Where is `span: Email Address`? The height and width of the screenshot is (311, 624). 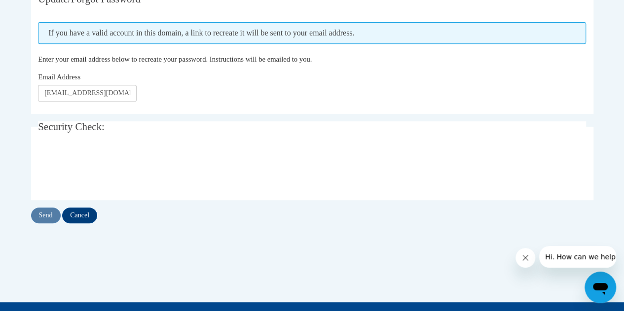
span: Email Address is located at coordinates (59, 77).